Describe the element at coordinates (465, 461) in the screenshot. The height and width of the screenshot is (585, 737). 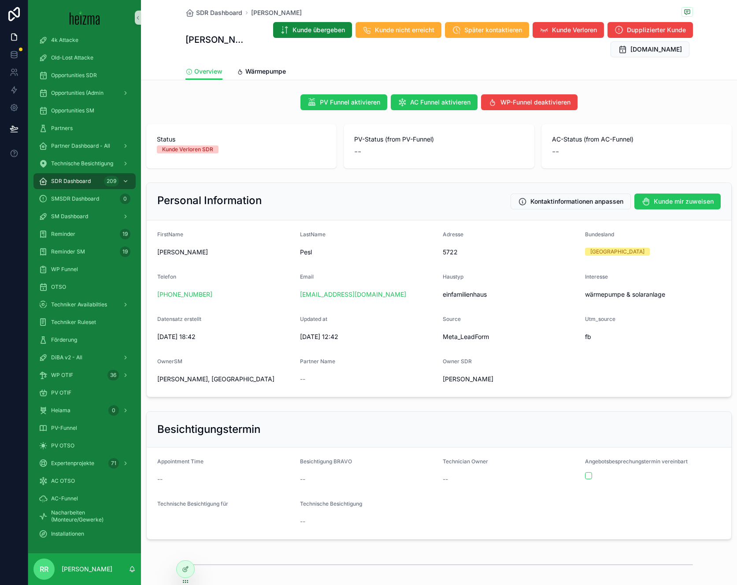
I see `span: Technician Owner` at that location.